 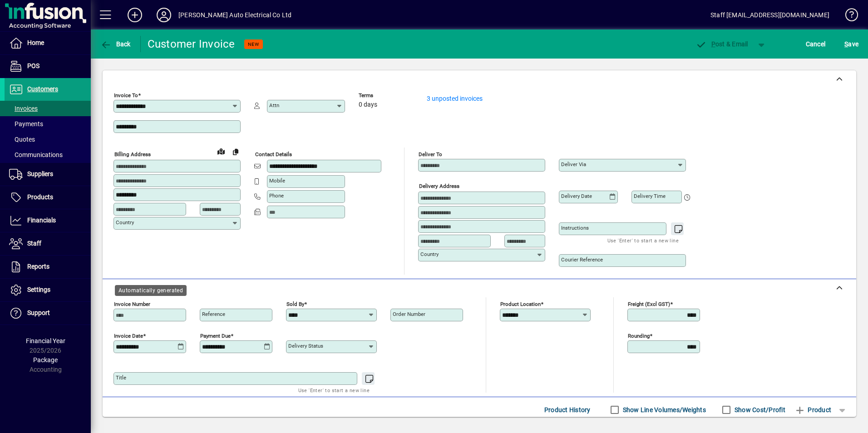 What do you see at coordinates (26, 124) in the screenshot?
I see `span: Payments` at bounding box center [26, 124].